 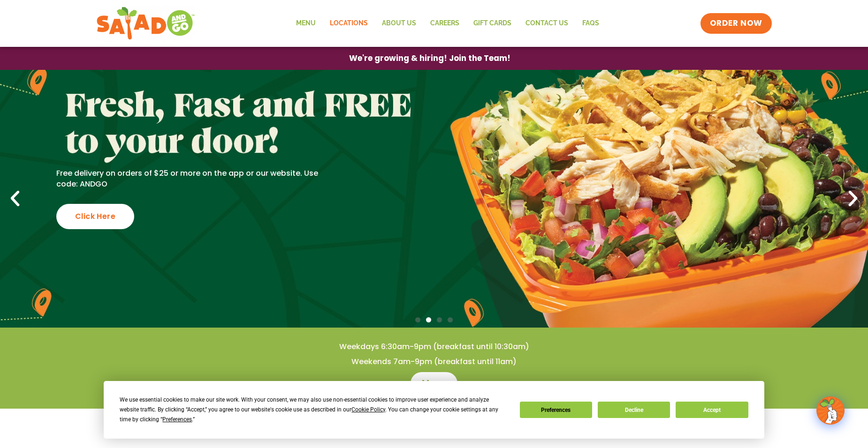 What do you see at coordinates (634, 410) in the screenshot?
I see `button: Decline` at bounding box center [634, 410].